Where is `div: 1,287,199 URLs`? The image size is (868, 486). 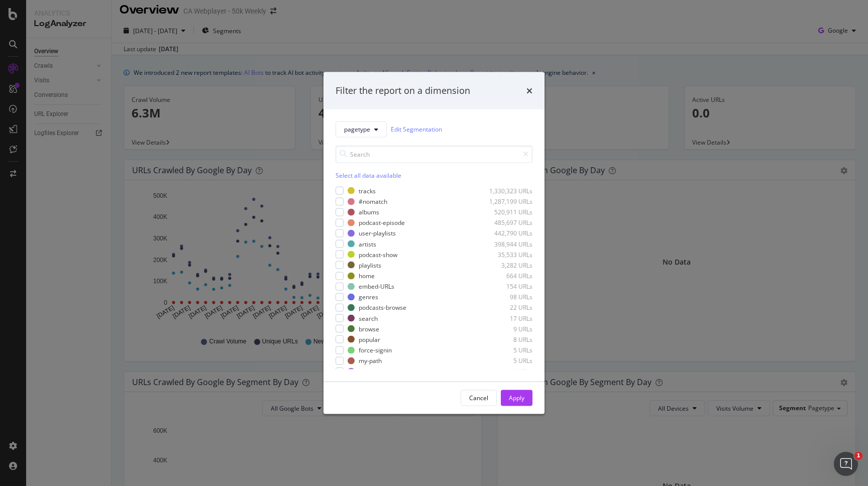 div: 1,287,199 URLs is located at coordinates (508, 201).